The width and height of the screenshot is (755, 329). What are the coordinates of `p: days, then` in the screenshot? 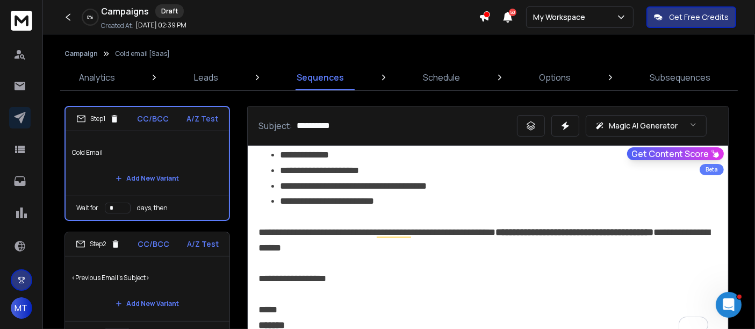 It's located at (152, 208).